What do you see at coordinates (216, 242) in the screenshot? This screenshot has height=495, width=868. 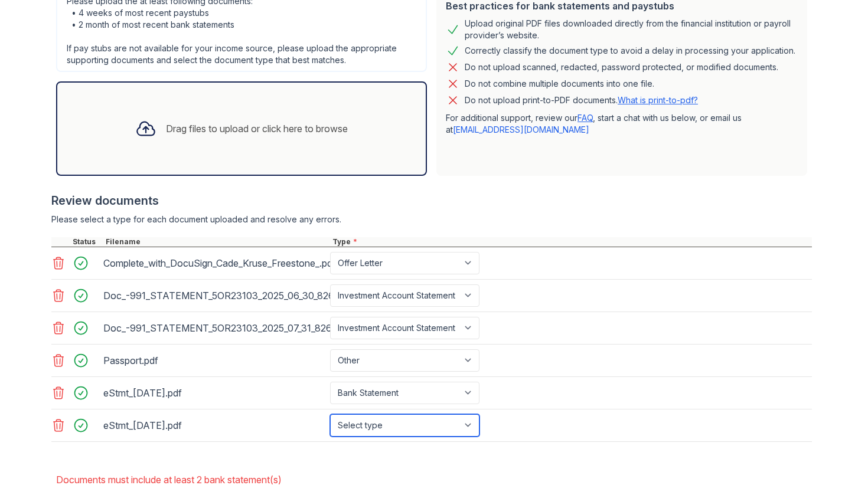 I see `div: Filename` at bounding box center [216, 242].